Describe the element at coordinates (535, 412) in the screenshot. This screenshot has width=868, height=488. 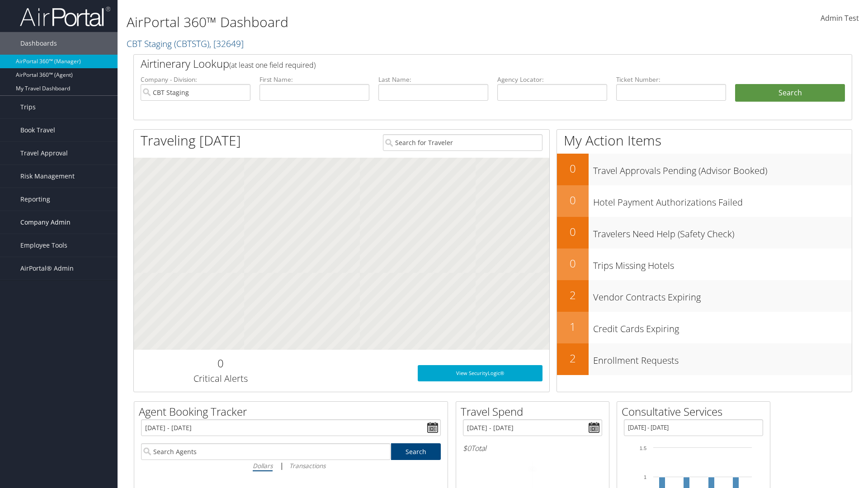
I see `h2: Travel Spend` at that location.